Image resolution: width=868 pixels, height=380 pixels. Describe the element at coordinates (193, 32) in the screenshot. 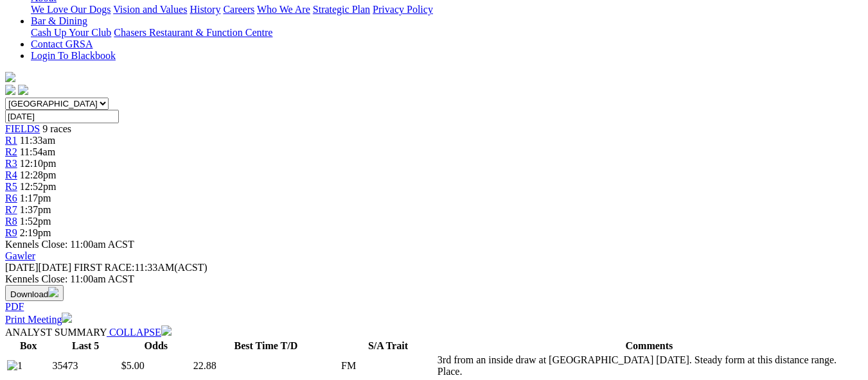

I see `a: Chasers Restaurant & Function Centre` at that location.